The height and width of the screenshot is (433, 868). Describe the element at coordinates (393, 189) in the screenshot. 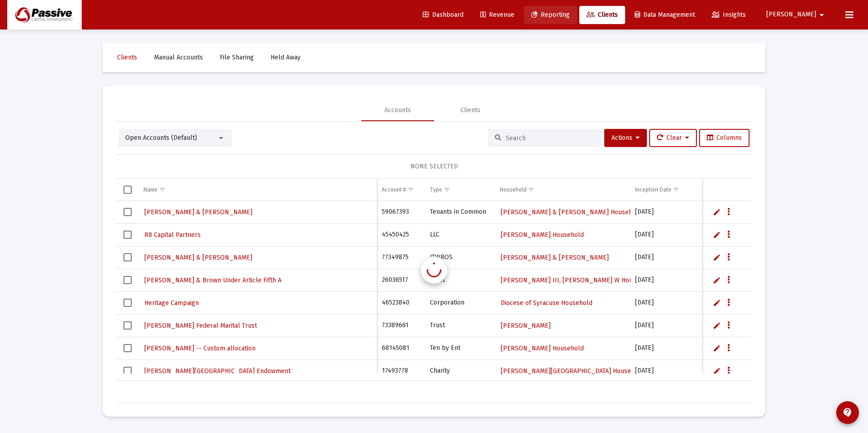

I see `div: Account #` at that location.